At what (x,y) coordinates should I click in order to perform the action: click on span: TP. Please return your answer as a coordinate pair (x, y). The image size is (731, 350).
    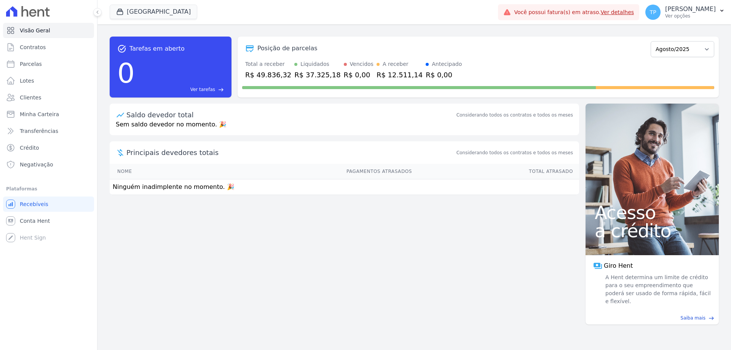
    Looking at the image, I should click on (653, 12).